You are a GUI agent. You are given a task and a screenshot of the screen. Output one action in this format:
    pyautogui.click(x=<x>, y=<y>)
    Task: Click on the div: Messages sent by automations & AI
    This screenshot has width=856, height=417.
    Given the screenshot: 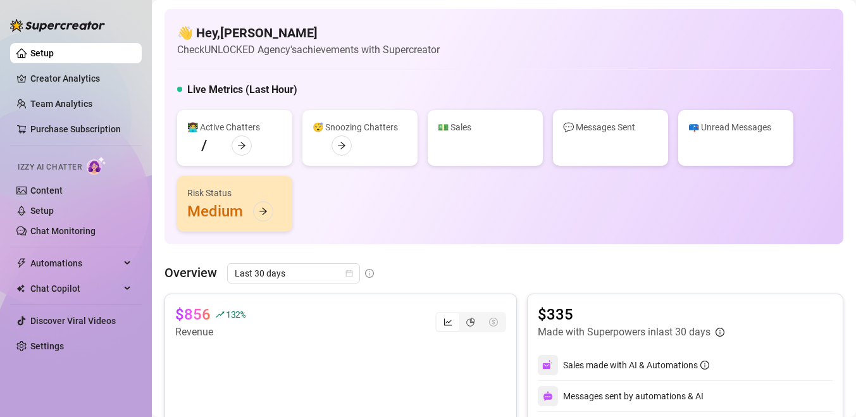 What is the action you would take?
    pyautogui.click(x=621, y=396)
    